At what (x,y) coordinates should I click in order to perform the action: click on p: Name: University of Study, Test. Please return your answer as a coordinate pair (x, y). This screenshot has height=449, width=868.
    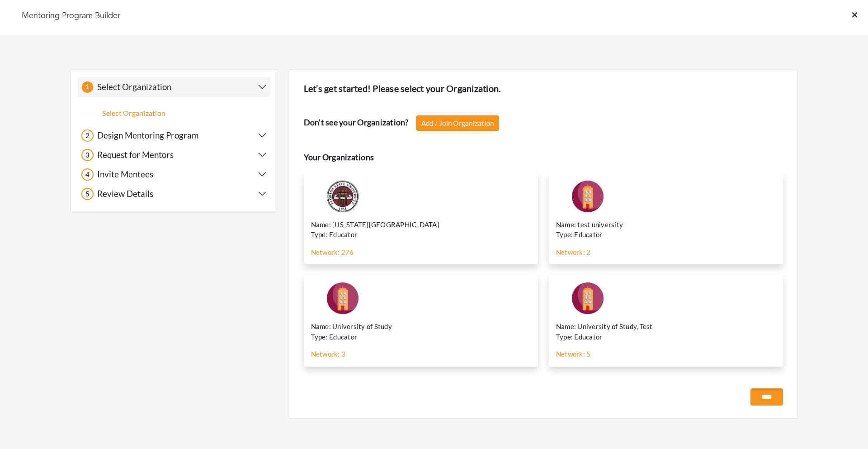
    Looking at the image, I should click on (666, 326).